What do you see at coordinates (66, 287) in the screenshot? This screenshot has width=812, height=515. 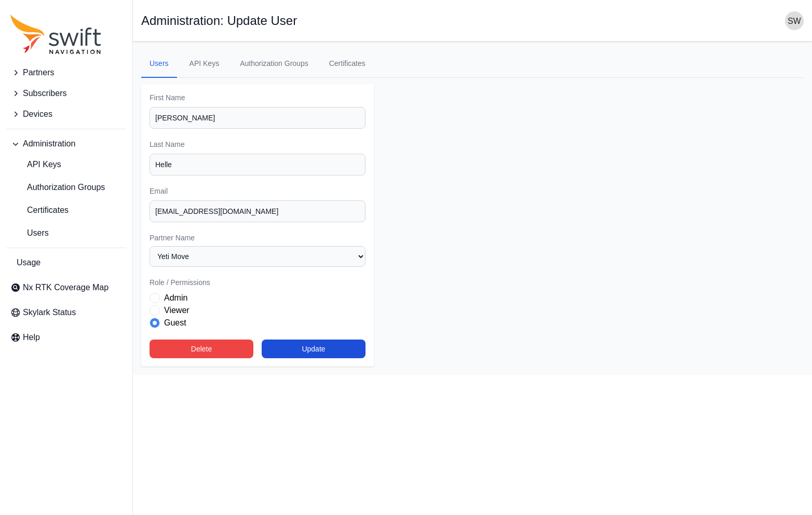 I see `a: Nx RTK Coverage Map` at bounding box center [66, 287].